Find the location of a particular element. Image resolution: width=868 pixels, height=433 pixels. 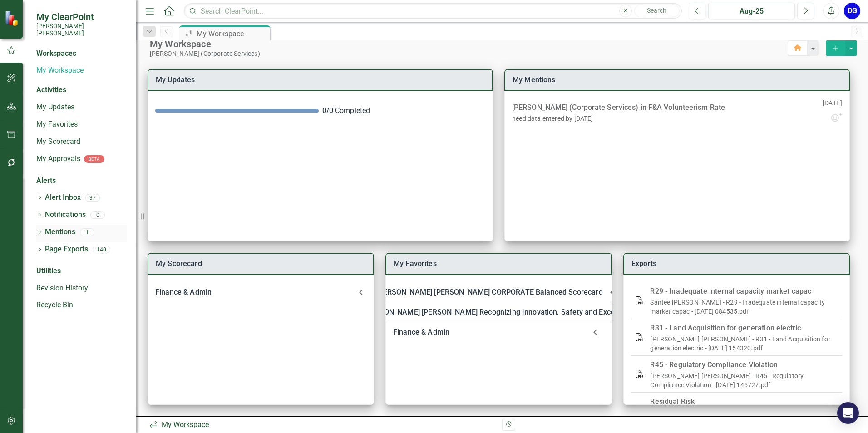

div: R29 - Inadequate internal capacity market capac is located at coordinates (742, 292).